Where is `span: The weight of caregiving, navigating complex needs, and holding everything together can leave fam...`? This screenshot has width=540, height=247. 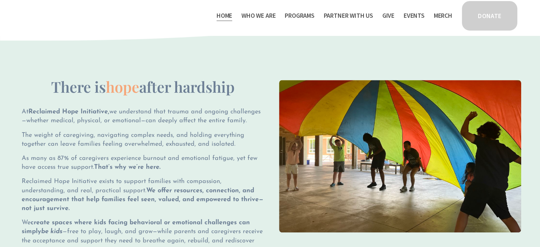 span: The weight of caregiving, navigating complex needs, and holding everything together can leave fam... is located at coordinates (134, 139).